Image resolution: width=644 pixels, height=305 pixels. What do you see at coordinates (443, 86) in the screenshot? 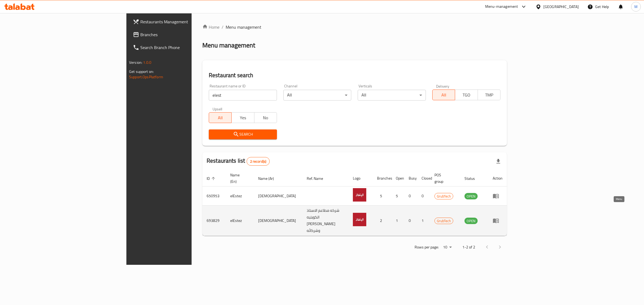
I see `label: Delivery` at bounding box center [443, 86].